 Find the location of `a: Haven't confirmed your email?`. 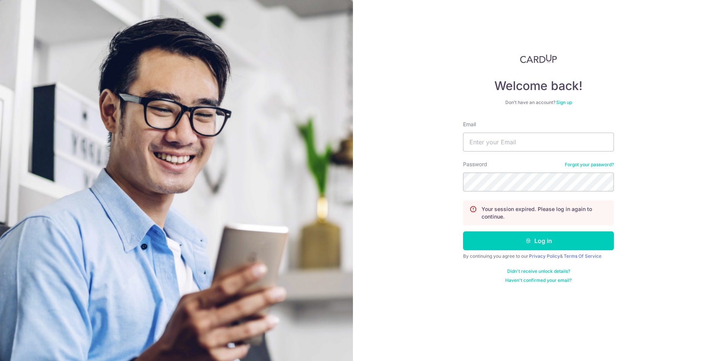

a: Haven't confirmed your email? is located at coordinates (539, 281).